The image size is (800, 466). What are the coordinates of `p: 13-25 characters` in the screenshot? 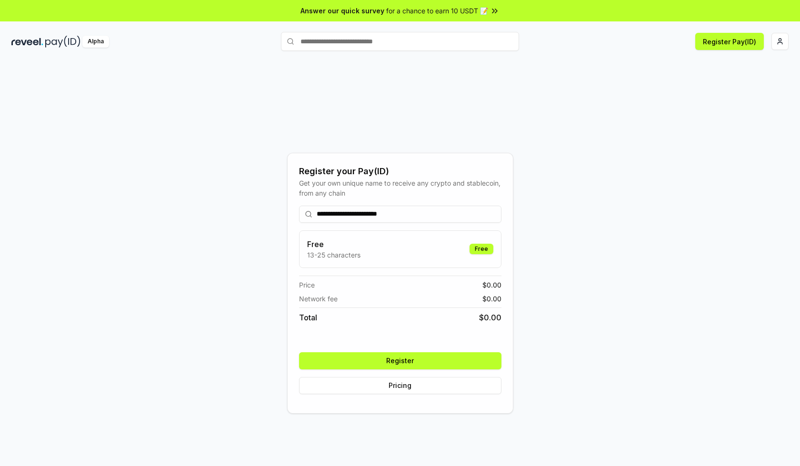 It's located at (334, 255).